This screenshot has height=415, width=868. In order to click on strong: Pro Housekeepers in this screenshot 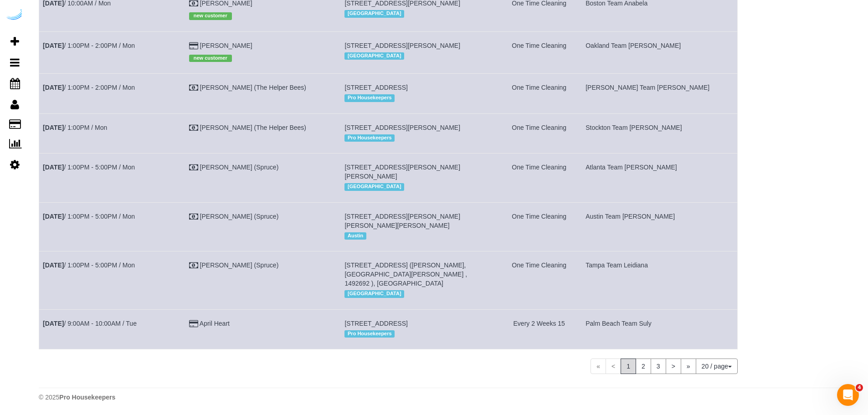, I will do `click(87, 397)`.